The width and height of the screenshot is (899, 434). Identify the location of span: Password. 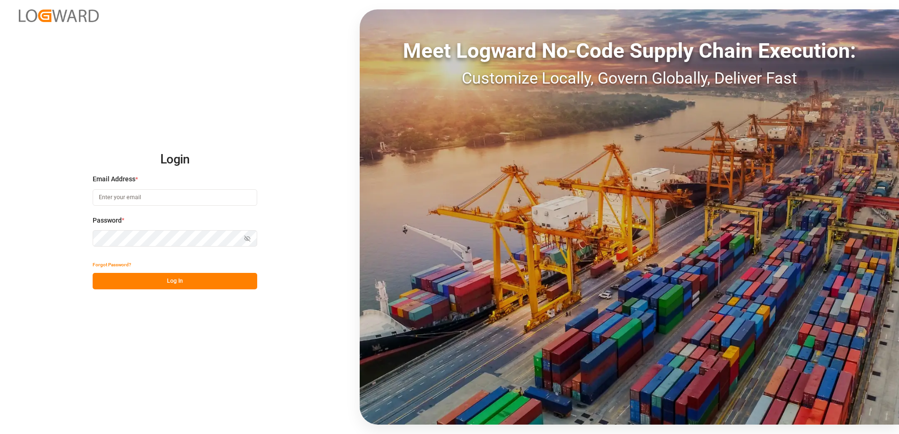
(107, 220).